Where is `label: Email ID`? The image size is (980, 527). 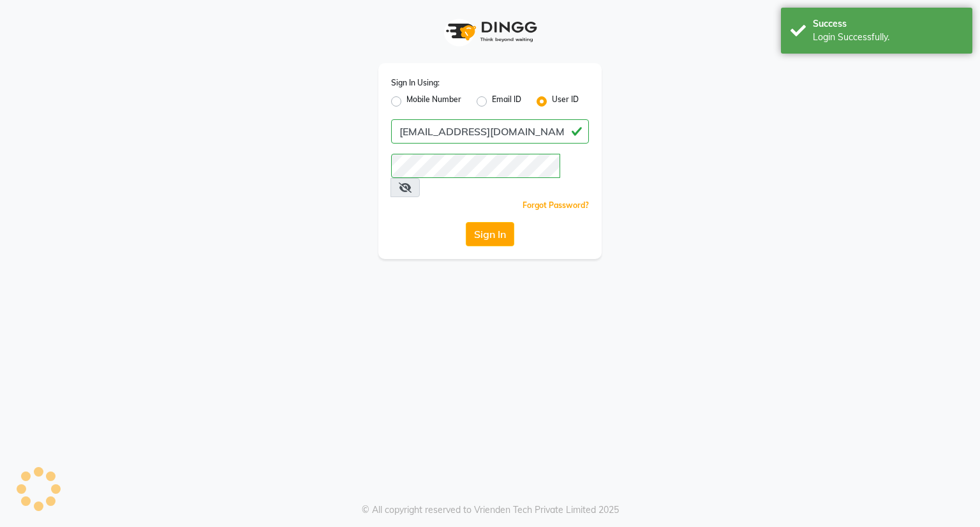
label: Email ID is located at coordinates (507, 101).